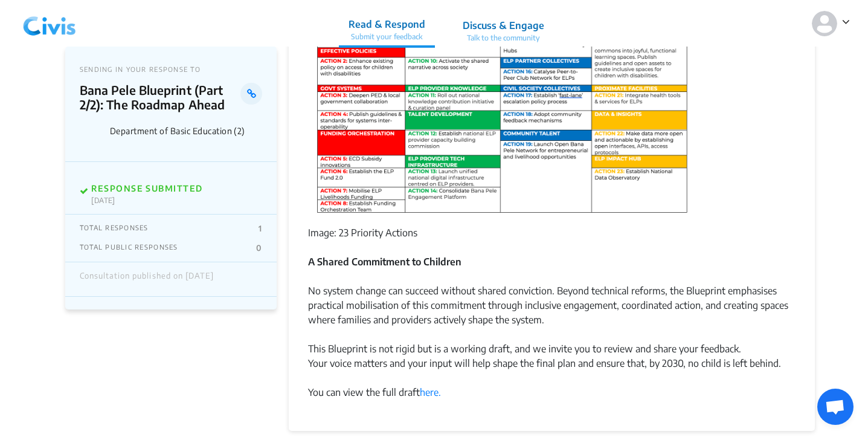 The image size is (868, 437). What do you see at coordinates (93, 131) in the screenshot?
I see `img: Department of Basic Education (2) logo` at bounding box center [93, 131].